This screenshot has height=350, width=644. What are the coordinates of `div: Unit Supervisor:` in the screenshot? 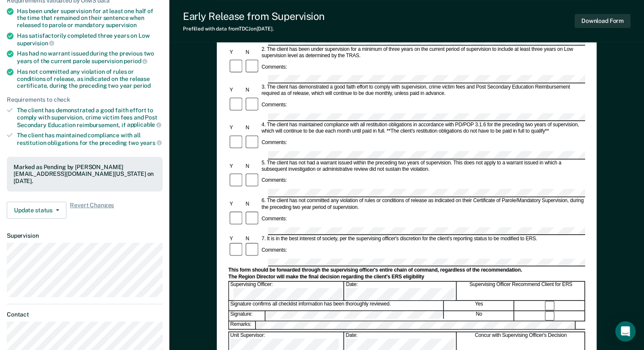 It's located at (286, 341).